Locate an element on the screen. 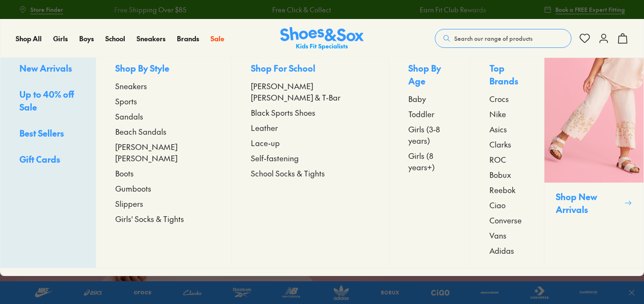  a: Beach Sandals is located at coordinates (164, 132).